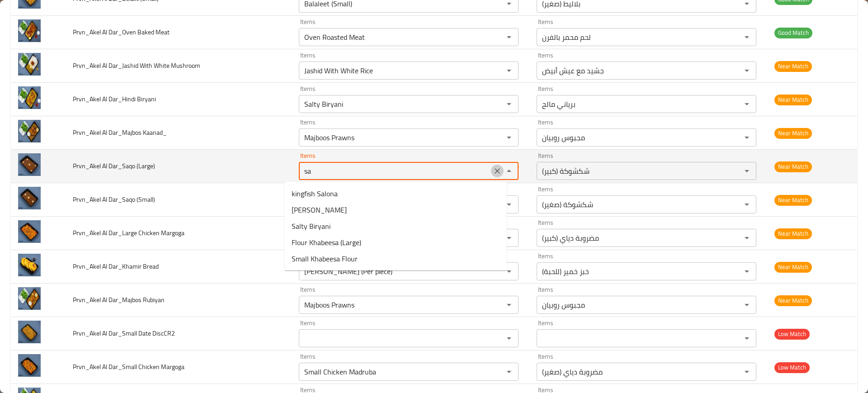  Describe the element at coordinates (30, 232) in the screenshot. I see `img: Prvn_Akel Al Dar_Large Chicken Margoga` at that location.